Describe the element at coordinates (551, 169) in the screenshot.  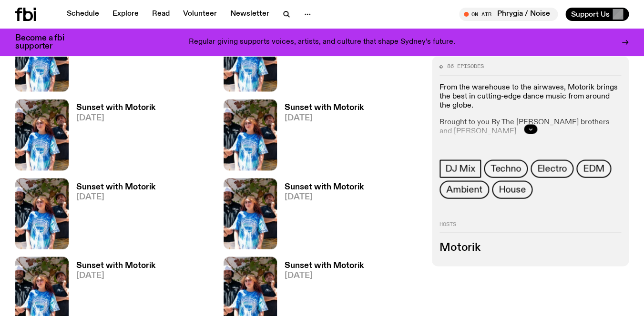
I see `a: Electro` at that location.